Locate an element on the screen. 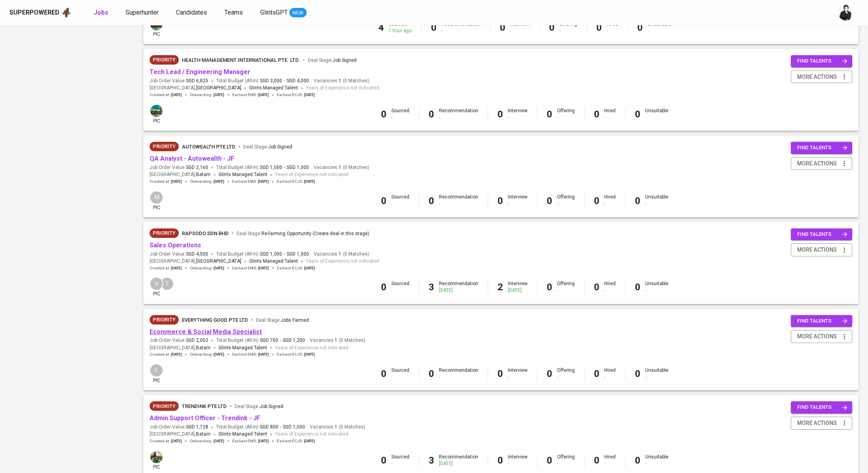 This screenshot has width=868, height=473. span: Vacancies ( 0 Matches ) is located at coordinates (337, 340).